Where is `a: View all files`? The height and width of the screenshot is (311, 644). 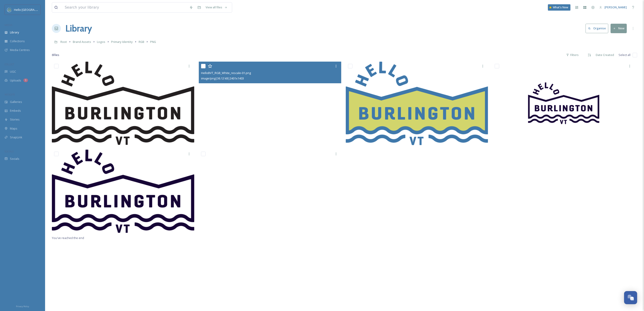
a: View all files is located at coordinates (217, 7).